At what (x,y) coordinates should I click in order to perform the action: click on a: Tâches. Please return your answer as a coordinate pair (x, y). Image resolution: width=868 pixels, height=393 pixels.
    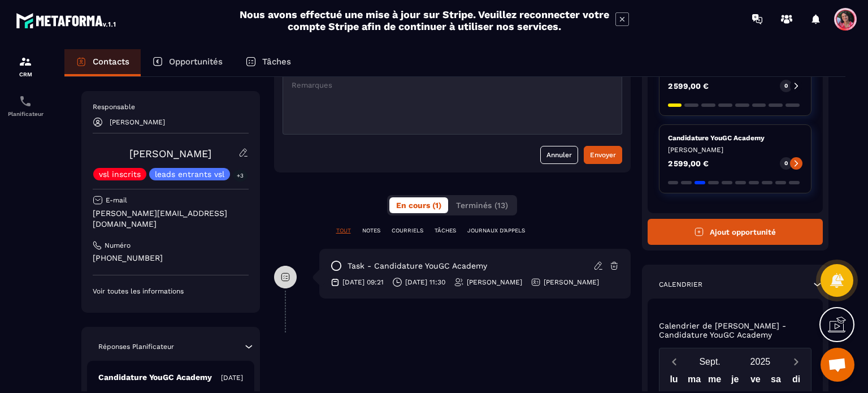
    Looking at the image, I should click on (268, 63).